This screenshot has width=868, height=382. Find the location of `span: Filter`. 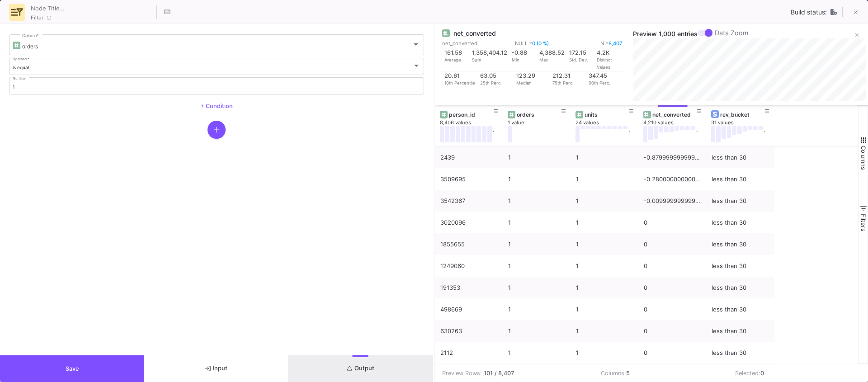

span: Filter is located at coordinates (37, 18).